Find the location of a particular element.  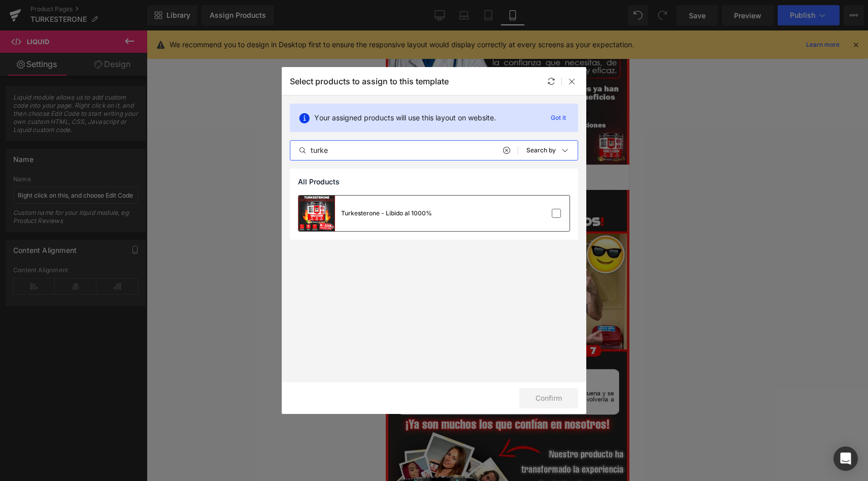

span: All Products is located at coordinates (319, 182).